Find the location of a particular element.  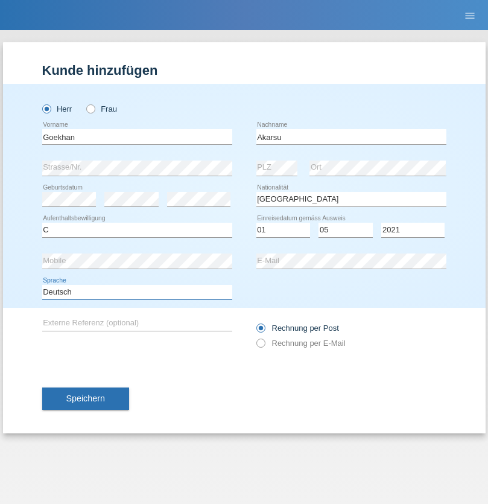

label: Herr is located at coordinates (57, 109).